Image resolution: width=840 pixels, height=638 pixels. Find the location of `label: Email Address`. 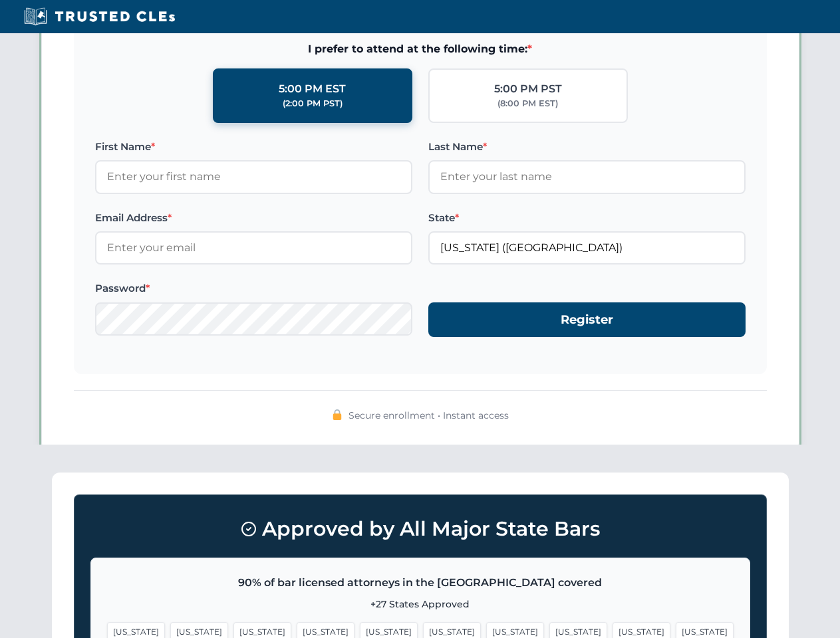

label: Email Address is located at coordinates (254, 218).